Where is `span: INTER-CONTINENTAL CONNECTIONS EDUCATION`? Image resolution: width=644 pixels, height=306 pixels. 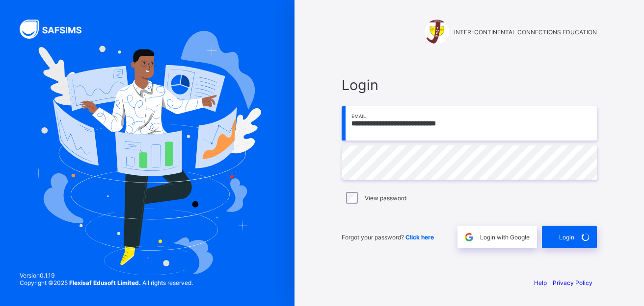
span: INTER-CONTINENTAL CONNECTIONS EDUCATION is located at coordinates (525, 32).